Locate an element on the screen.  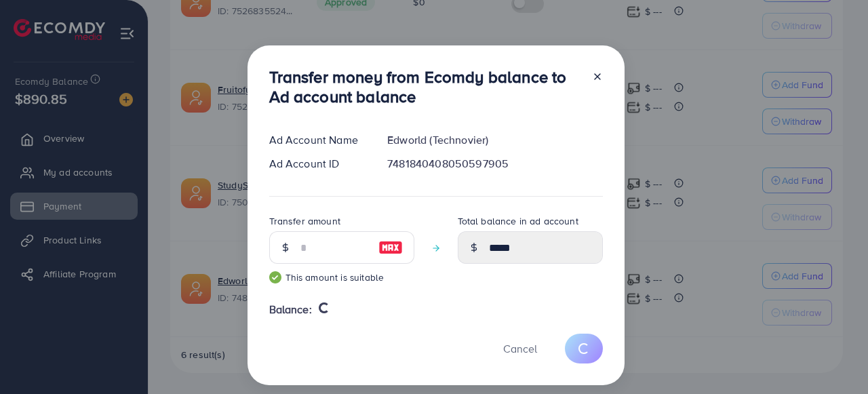
label: Total balance in ad account is located at coordinates (518, 221).